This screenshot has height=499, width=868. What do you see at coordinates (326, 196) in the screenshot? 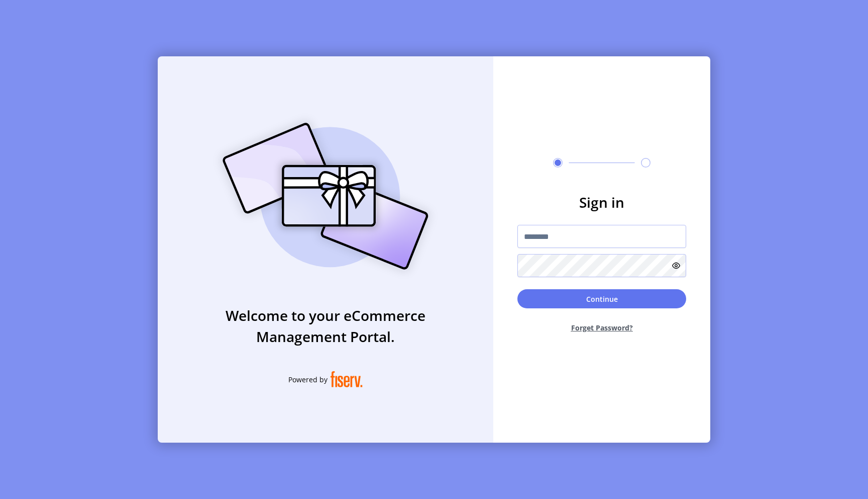
I see `img: card_Illustration.svg` at bounding box center [326, 196].